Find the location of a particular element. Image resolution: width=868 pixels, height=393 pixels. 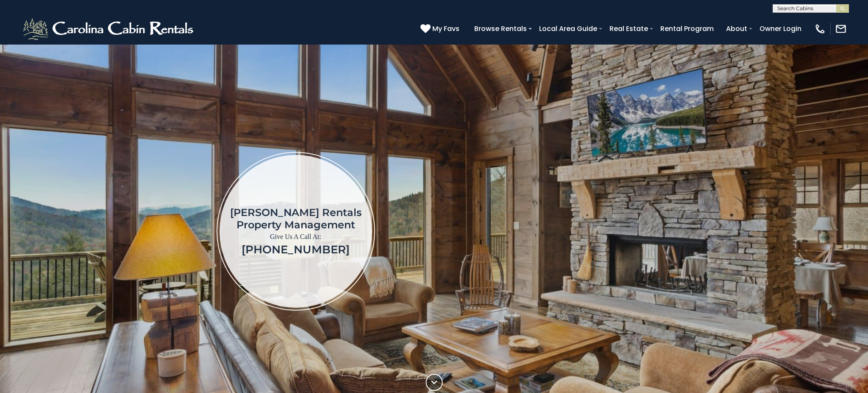

img: White-1-2.png is located at coordinates (109, 29).